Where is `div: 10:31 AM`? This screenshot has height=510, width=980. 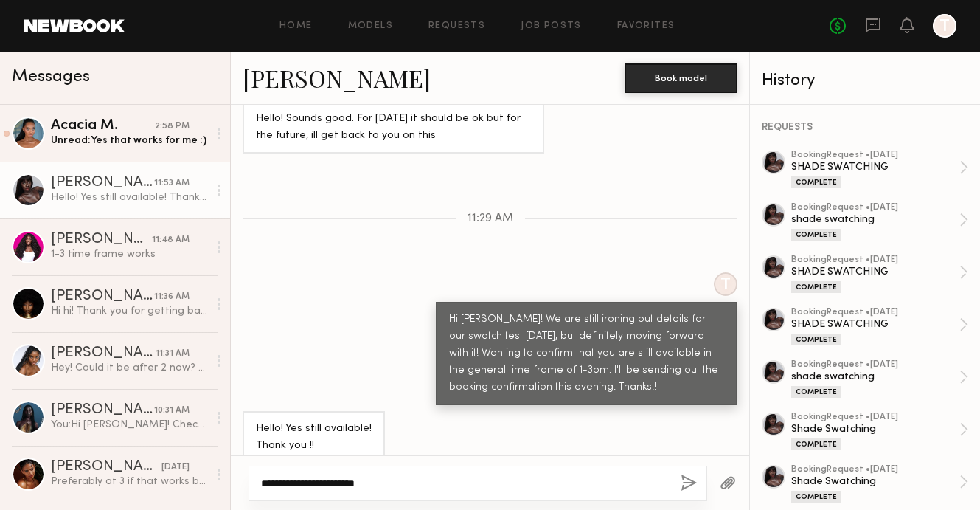
div: 10:31 AM is located at coordinates (172, 410).